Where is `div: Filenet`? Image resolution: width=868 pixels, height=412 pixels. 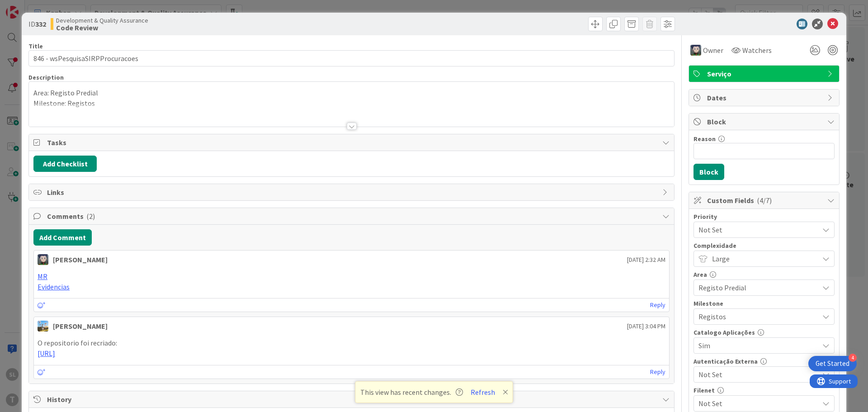 div: Filenet is located at coordinates (764, 390).